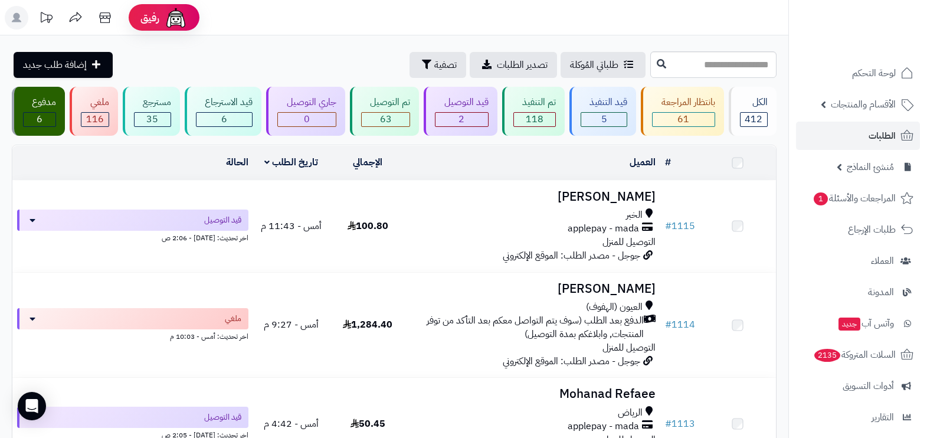 The height and width of the screenshot is (438, 927). Describe the element at coordinates (32, 406) in the screenshot. I see `div: Open Intercom Messenger` at that location.